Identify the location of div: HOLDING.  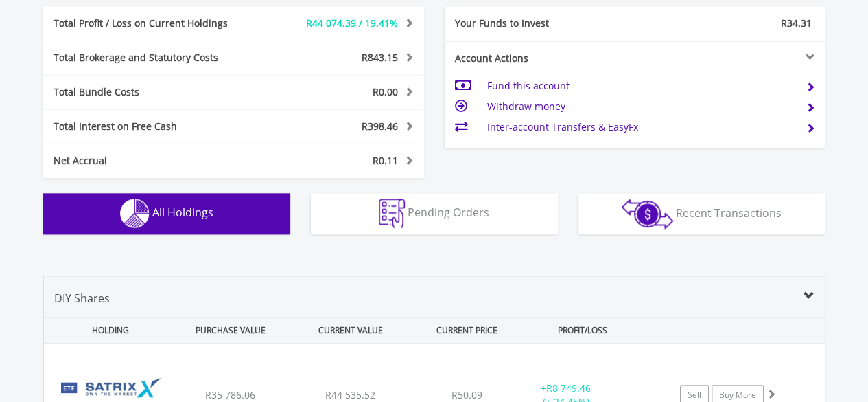
(107, 329).